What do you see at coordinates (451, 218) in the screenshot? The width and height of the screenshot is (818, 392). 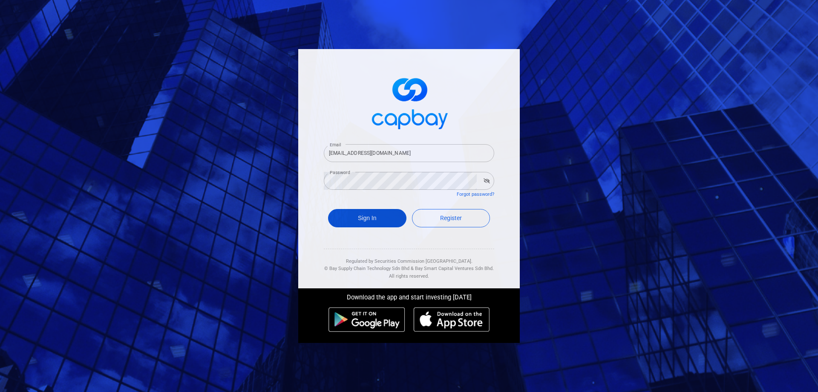 I see `span: Register` at bounding box center [451, 218].